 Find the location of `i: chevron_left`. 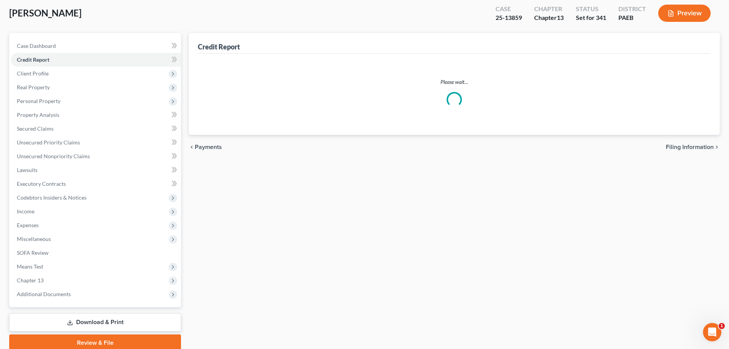

i: chevron_left is located at coordinates (192, 147).